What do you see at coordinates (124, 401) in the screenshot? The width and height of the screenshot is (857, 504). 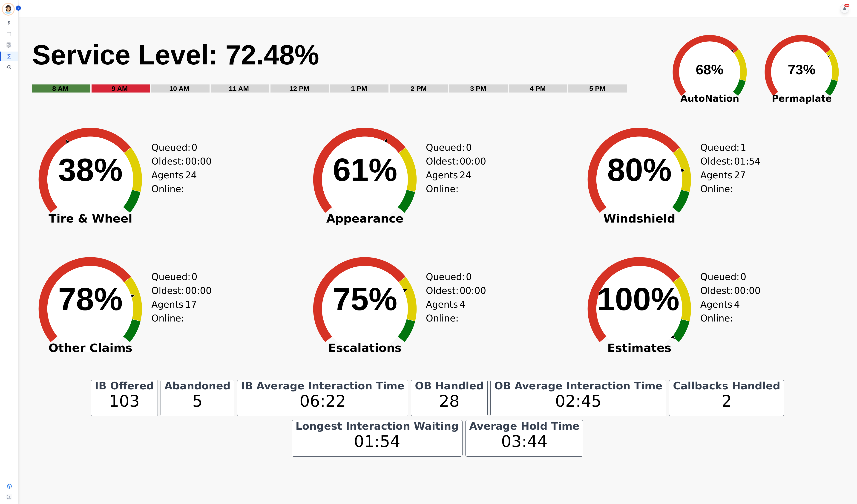 I see `div: 103` at bounding box center [124, 401].